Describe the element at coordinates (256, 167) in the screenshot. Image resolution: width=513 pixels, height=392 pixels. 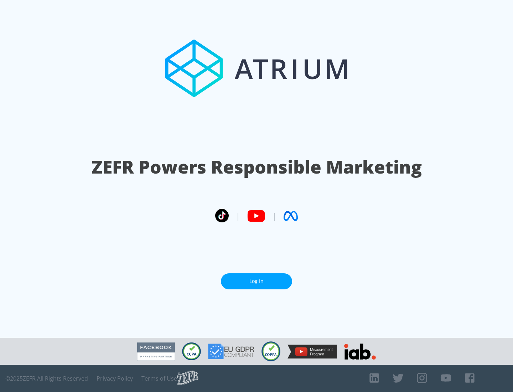
I see `h1: ZEFR Powers Responsible Marketing` at that location.